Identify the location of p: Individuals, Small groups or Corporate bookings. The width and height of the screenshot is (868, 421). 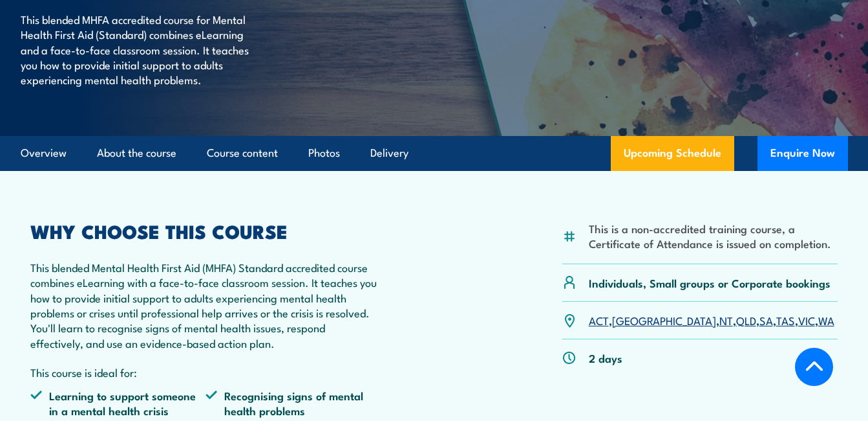
(710, 282).